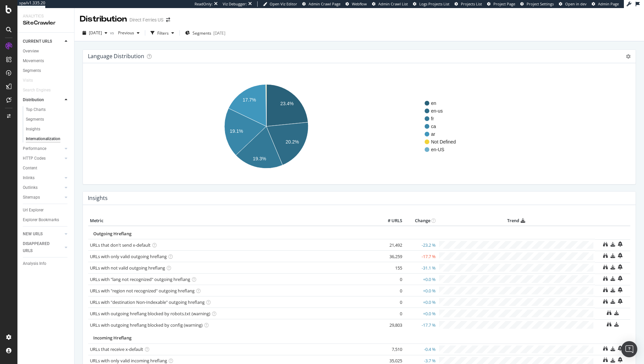 The height and width of the screenshot is (364, 644). What do you see at coordinates (390, 325) in the screenshot?
I see `td: 29,803` at bounding box center [390, 325].